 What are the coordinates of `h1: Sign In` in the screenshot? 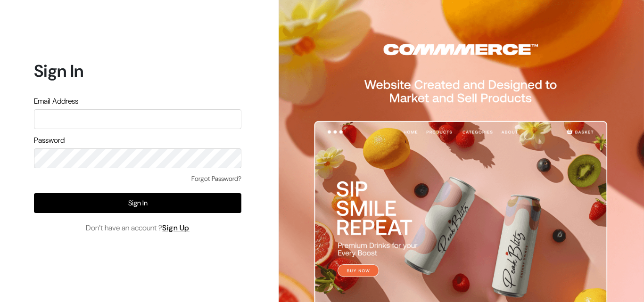 It's located at (138, 71).